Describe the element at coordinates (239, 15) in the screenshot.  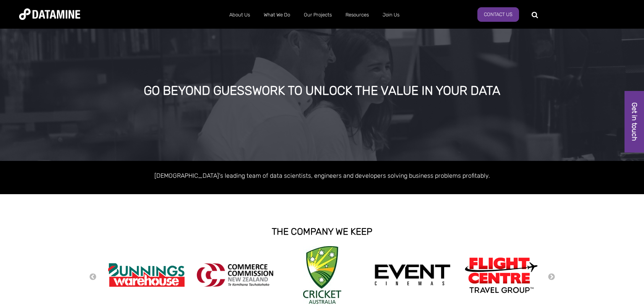
I see `a: About Us` at that location.